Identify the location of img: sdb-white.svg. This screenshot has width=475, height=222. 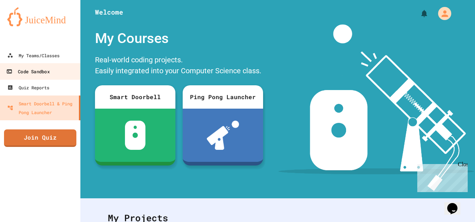
(135, 136).